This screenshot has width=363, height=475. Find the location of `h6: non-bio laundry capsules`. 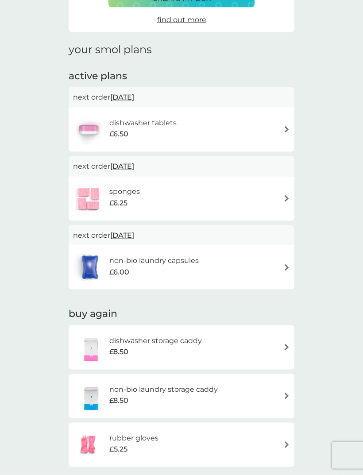

h6: non-bio laundry capsules is located at coordinates (154, 261).